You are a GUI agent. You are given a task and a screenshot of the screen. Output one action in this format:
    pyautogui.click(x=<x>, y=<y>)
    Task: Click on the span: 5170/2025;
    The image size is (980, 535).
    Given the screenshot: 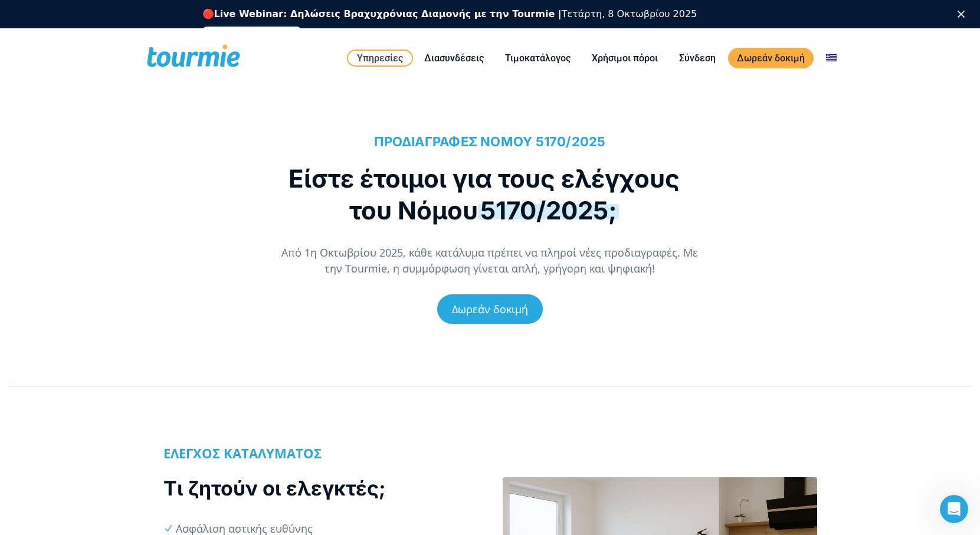 What is the action you would take?
    pyautogui.click(x=548, y=210)
    